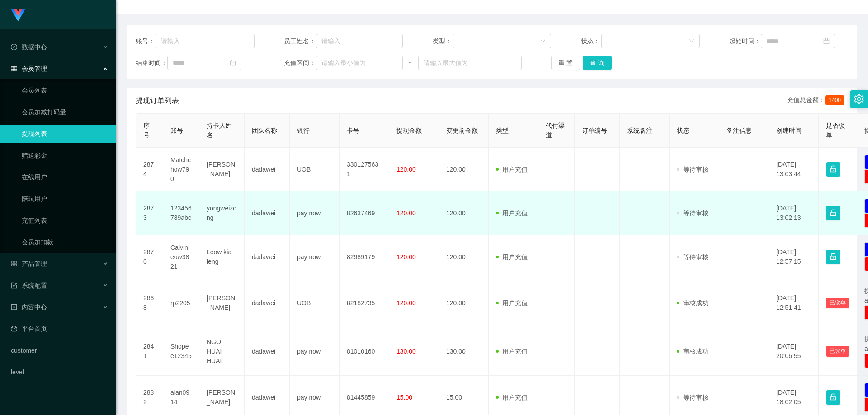 The width and height of the screenshot is (868, 415). I want to click on i: 图标: check-circle-o, so click(14, 47).